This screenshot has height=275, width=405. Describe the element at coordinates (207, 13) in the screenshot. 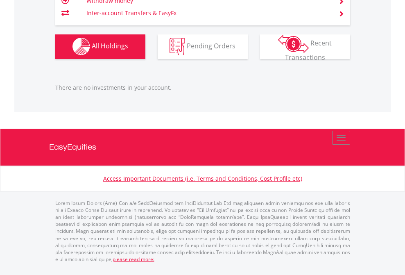

I see `td: Inter-account Transfers & EasyFx` at that location.